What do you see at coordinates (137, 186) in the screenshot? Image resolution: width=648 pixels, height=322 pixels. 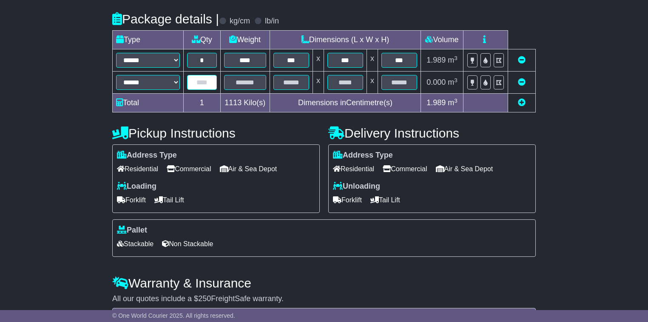 I see `label: Loading` at bounding box center [137, 186].